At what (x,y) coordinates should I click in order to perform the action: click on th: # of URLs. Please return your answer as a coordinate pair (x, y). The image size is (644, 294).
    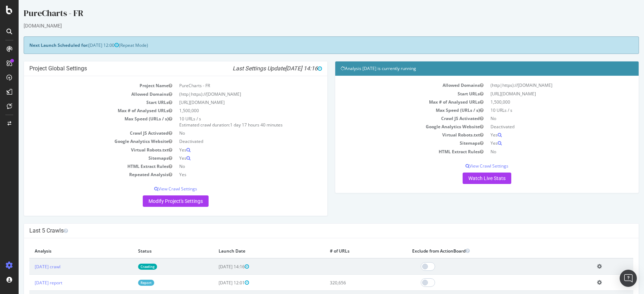
    Looking at the image, I should click on (347, 251).